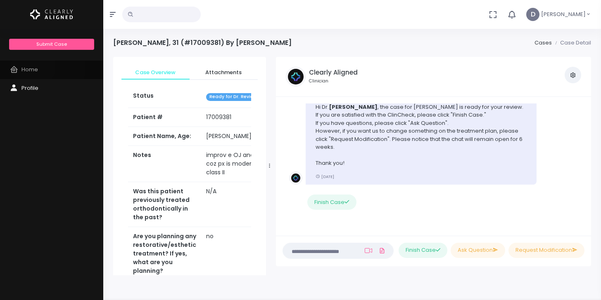 The width and height of the screenshot is (601, 300). I want to click on span: Submit Case, so click(52, 44).